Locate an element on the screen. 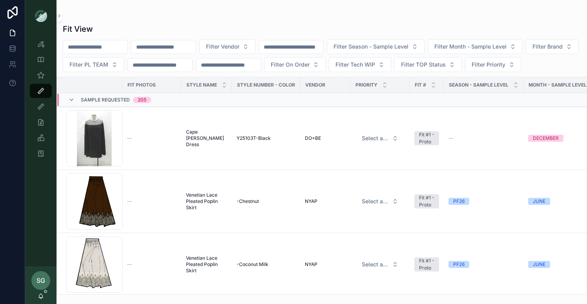  span: -Chestnut is located at coordinates (247, 202).